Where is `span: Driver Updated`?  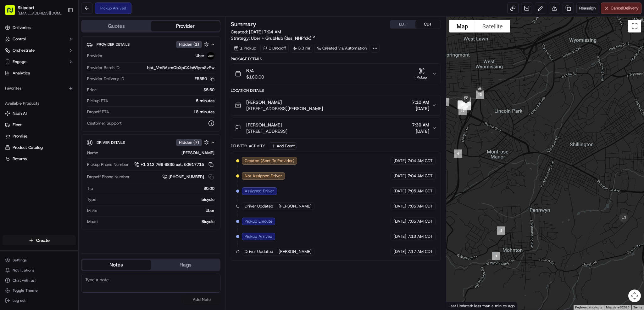
span: Driver Updated is located at coordinates (259, 252).